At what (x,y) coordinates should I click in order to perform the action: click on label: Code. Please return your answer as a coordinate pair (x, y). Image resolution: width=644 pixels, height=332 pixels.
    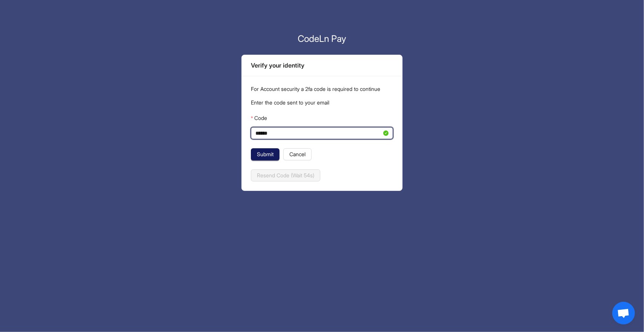
    Looking at the image, I should click on (259, 118).